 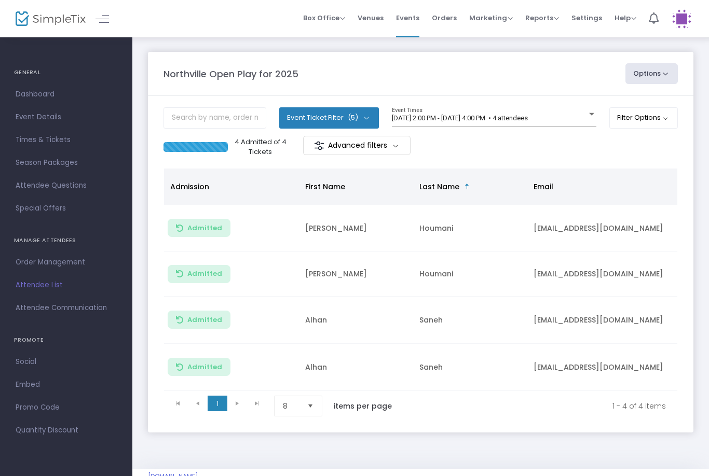 I want to click on span: Attendee List, so click(x=66, y=285).